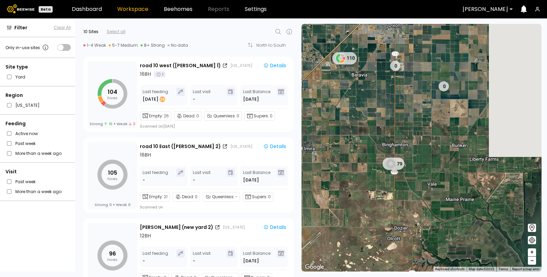 The image size is (547, 277). I want to click on a: Workspace, so click(133, 9).